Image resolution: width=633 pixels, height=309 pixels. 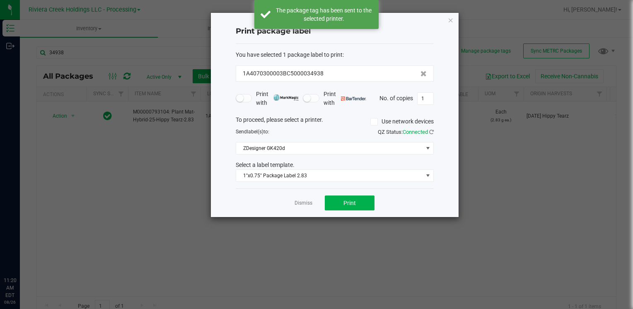 What do you see at coordinates (335, 31) in the screenshot?
I see `h4: Print package label` at bounding box center [335, 31].